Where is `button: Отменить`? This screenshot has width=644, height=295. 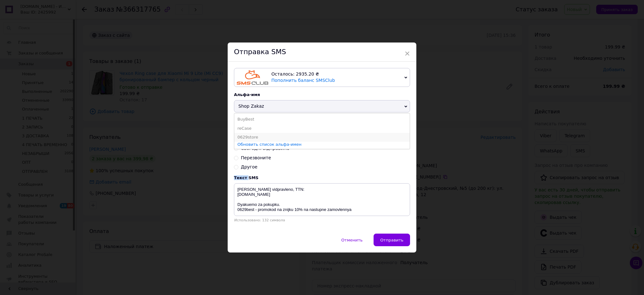 button: Отменить is located at coordinates (352, 239).